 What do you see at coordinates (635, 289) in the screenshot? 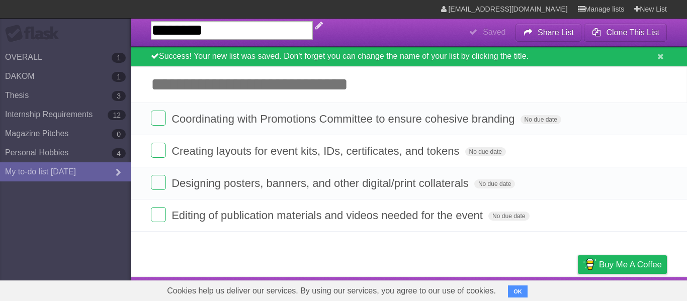
I see `a: Suggest a feature` at bounding box center [635, 289].